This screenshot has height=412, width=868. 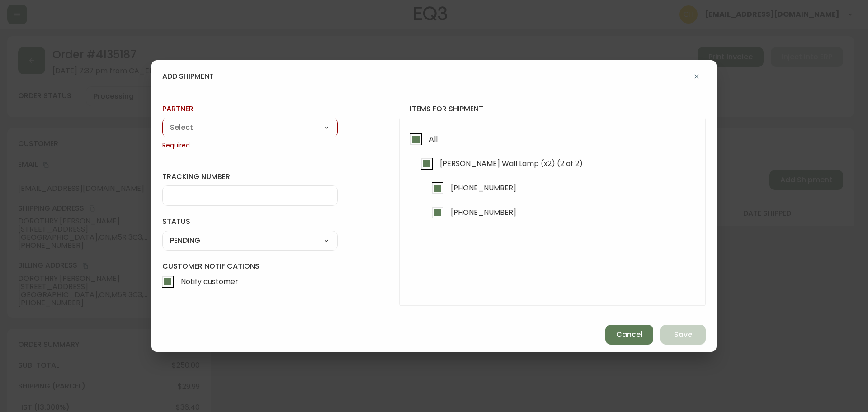 What do you see at coordinates (188, 77) in the screenshot?
I see `h4: add shipment` at bounding box center [188, 77].